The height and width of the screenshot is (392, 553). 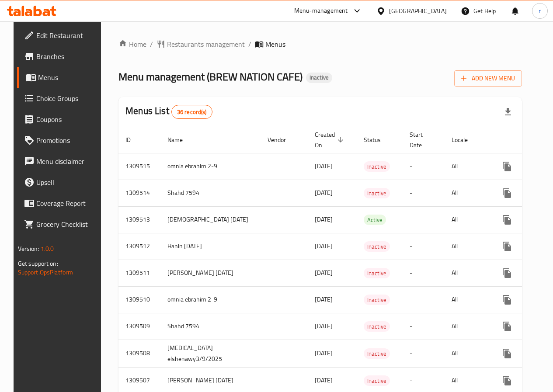 What do you see at coordinates (61, 182) in the screenshot?
I see `a: Upsell` at bounding box center [61, 182].